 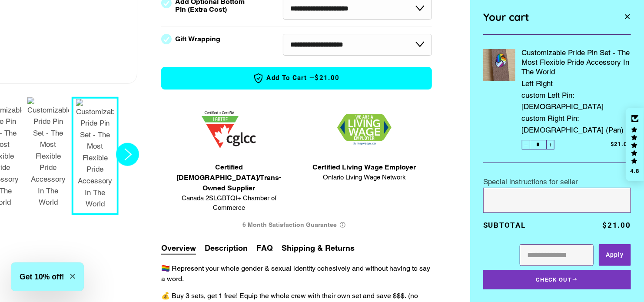 I want to click on p: 🏳️‍🌈 Represent your whole gender & sexual identity cohesively and without having to say a word., so click(x=296, y=273).